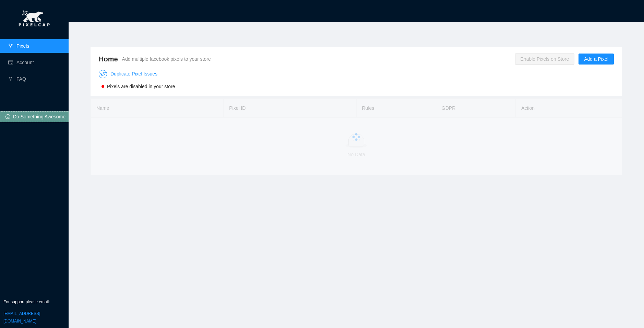 The width and height of the screenshot is (644, 328). I want to click on span: Do Something Awesome, so click(39, 117).